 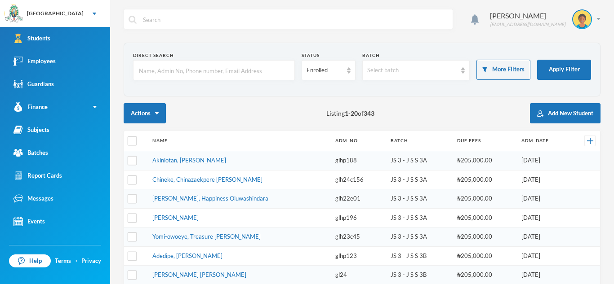 What do you see at coordinates (30, 262) in the screenshot?
I see `a: Help` at bounding box center [30, 262].